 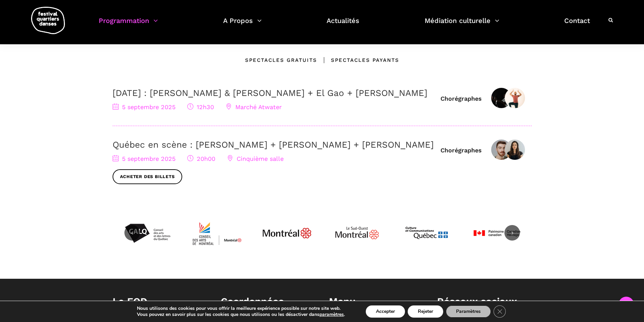 What do you see at coordinates (281, 60) in the screenshot?
I see `div: Spectacles gratuits` at bounding box center [281, 60].